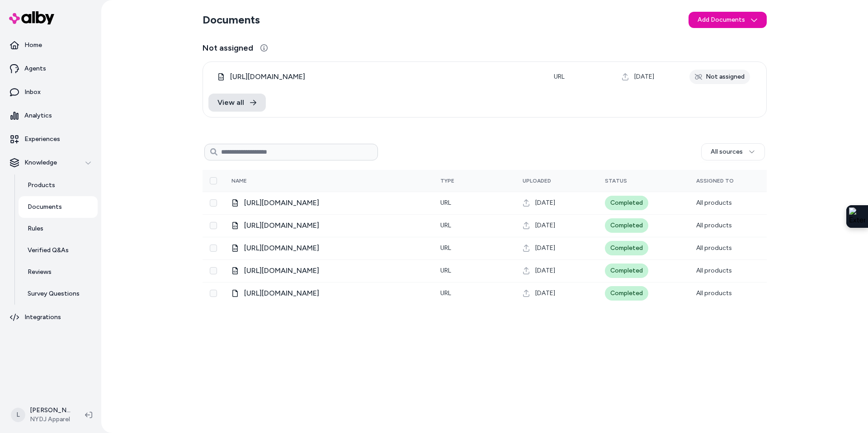 Image resolution: width=868 pixels, height=433 pixels. Describe the element at coordinates (857, 216) in the screenshot. I see `img: Extension Icon` at that location.